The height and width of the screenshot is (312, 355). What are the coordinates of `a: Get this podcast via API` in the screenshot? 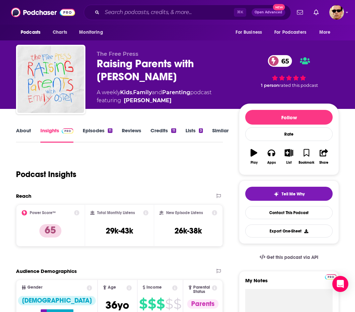 It's located at (289, 257).